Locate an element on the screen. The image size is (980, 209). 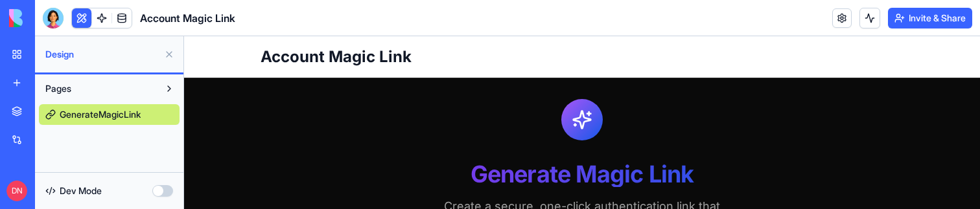
p: Create a secure, one-click authentication link that delivers seamless access is located at coordinates (398, 180).